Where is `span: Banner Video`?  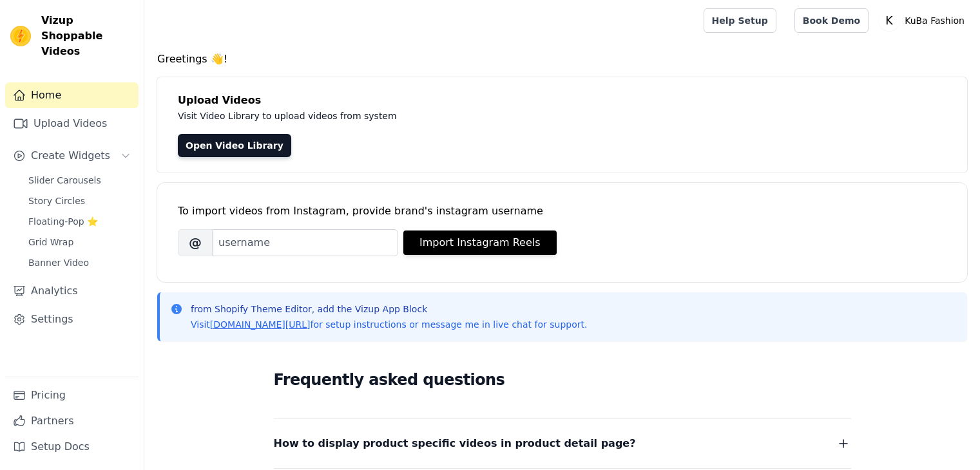
span: Banner Video is located at coordinates (59, 263).